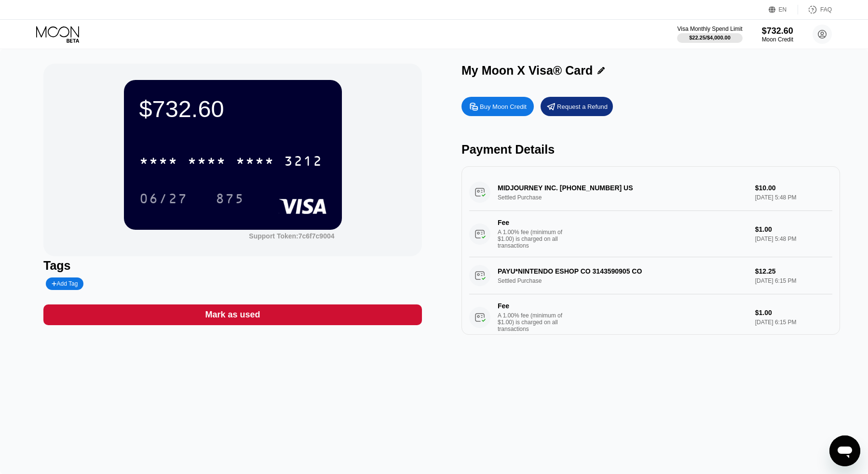 This screenshot has width=868, height=474. I want to click on div: Moon Credit, so click(778, 39).